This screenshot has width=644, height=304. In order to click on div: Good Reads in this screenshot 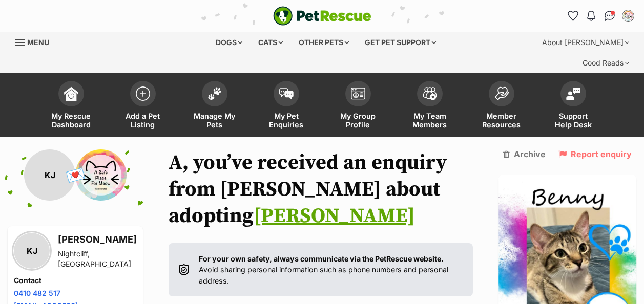, I will do `click(605, 63)`.